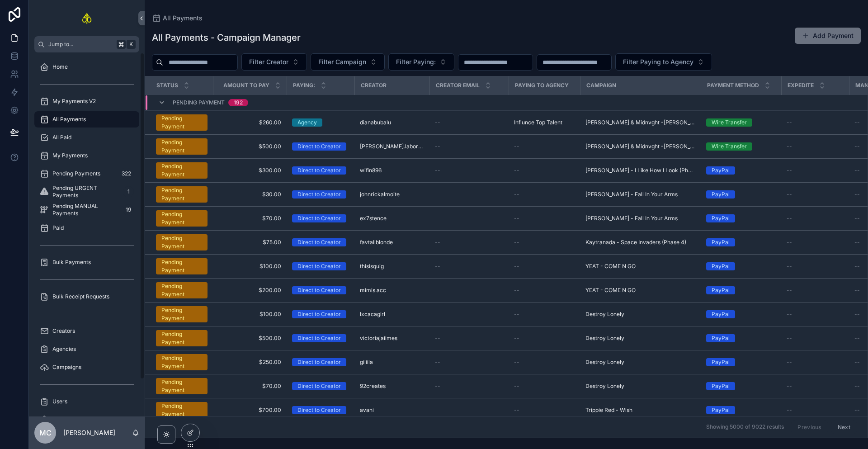 Image resolution: width=868 pixels, height=449 pixels. What do you see at coordinates (636, 242) in the screenshot?
I see `span: Kaytranada - Space Invaders (Phase 4)` at bounding box center [636, 242].